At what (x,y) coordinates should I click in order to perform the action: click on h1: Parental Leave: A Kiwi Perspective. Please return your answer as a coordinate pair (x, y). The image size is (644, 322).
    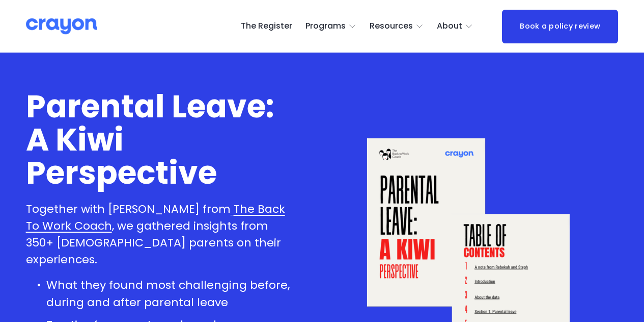
    Looking at the image, I should click on (159, 139).